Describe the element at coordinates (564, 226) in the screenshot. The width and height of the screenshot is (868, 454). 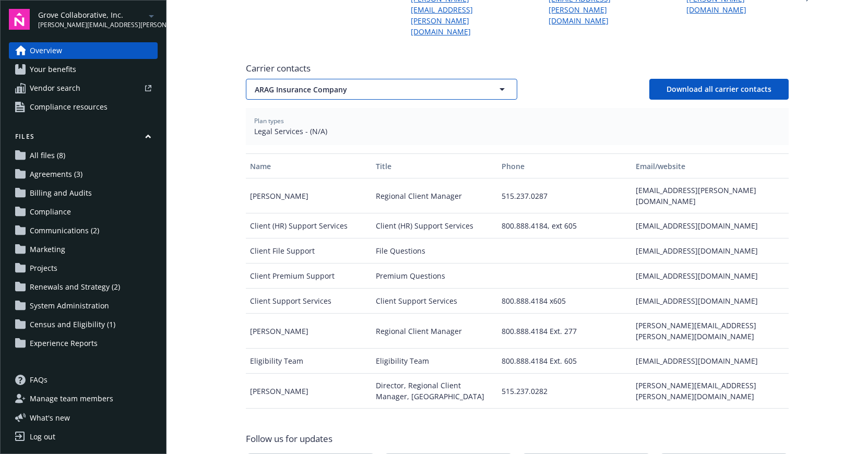
I see `div: 800.888.4184, ext 605` at that location.